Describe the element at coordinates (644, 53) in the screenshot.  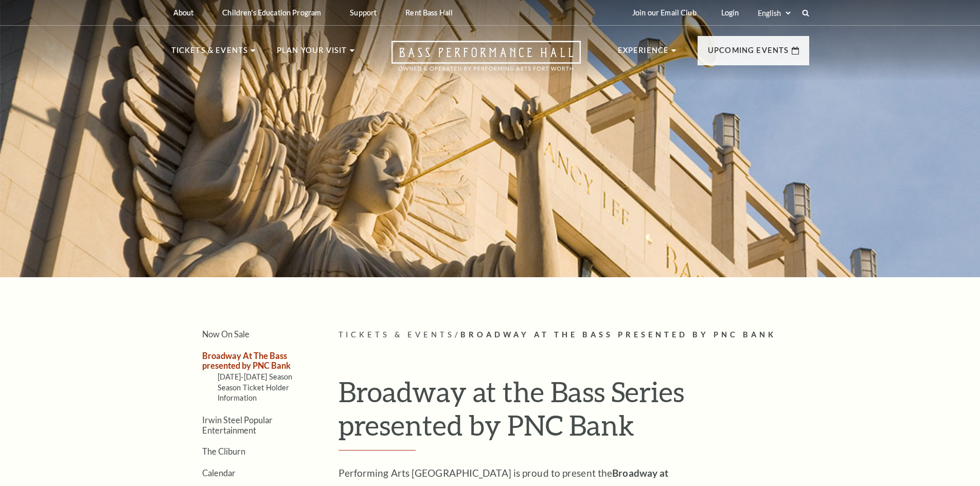
I see `p: Experience` at that location.